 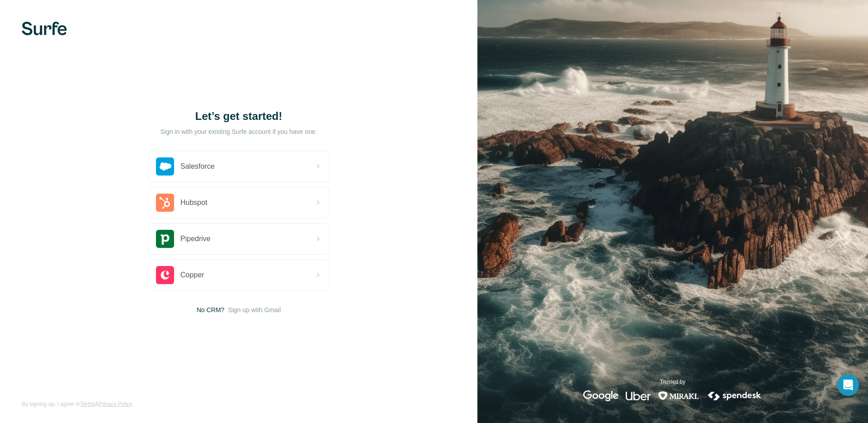 I want to click on div: Open Intercom Messenger, so click(x=849, y=385).